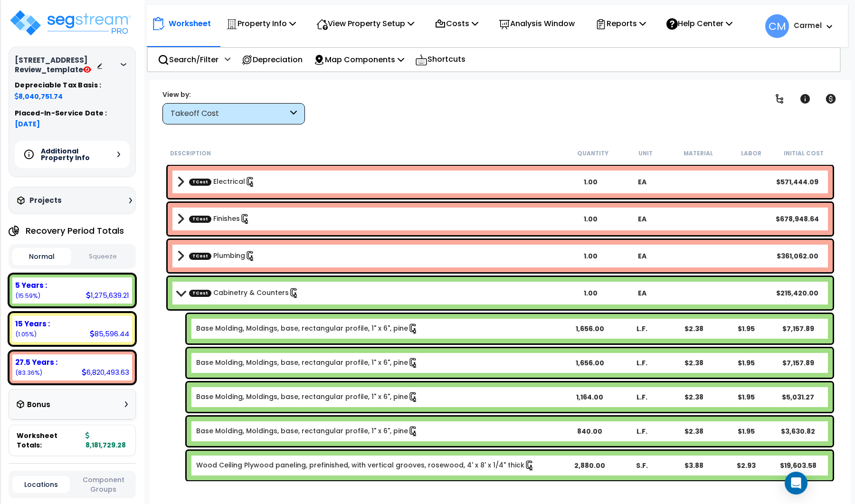 The width and height of the screenshot is (855, 504). What do you see at coordinates (107, 440) in the screenshot?
I see `span: 8,181,729.28` at bounding box center [107, 440].